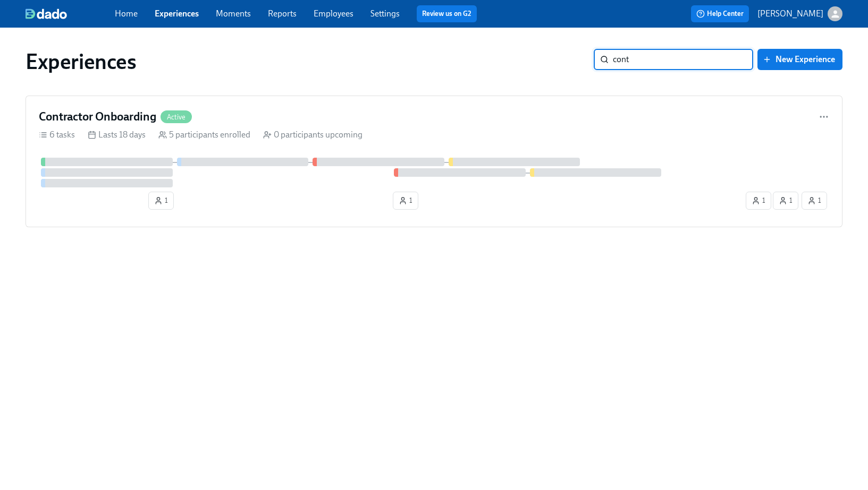  Describe the element at coordinates (720, 14) in the screenshot. I see `span: Help Center` at that location.